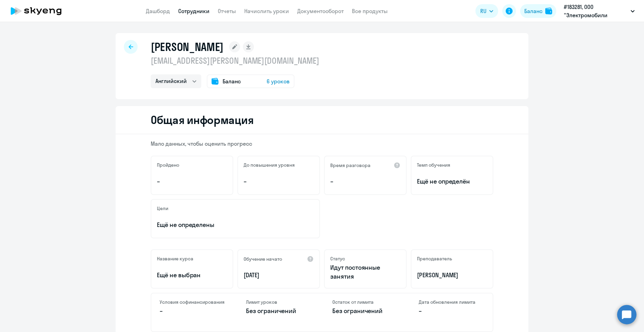  I want to click on h5: Статус, so click(337, 258).